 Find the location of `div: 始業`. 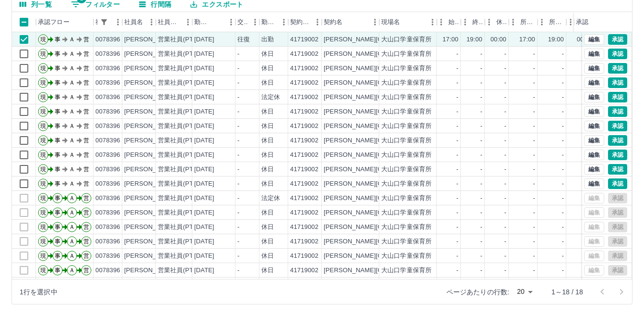

div: 始業 is located at coordinates (454, 22).